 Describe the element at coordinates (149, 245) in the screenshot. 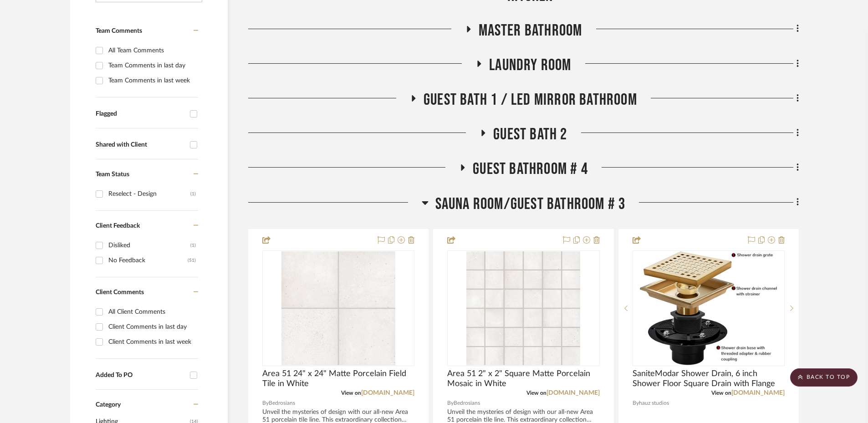

I see `div: Disliked` at that location.